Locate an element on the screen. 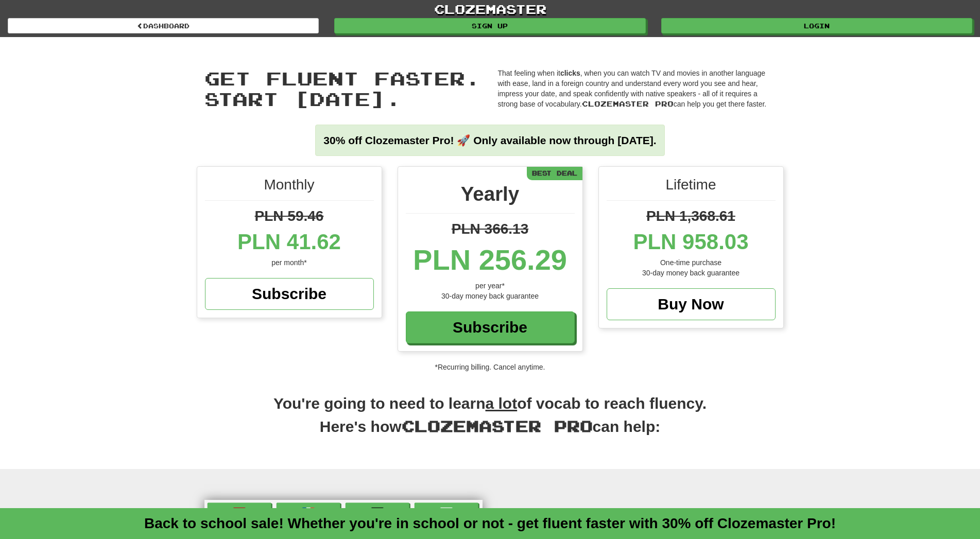 Image resolution: width=980 pixels, height=539 pixels. h2: You're going to need to learn of vocab to reach fluency. Here's how can help: is located at coordinates (490, 420).